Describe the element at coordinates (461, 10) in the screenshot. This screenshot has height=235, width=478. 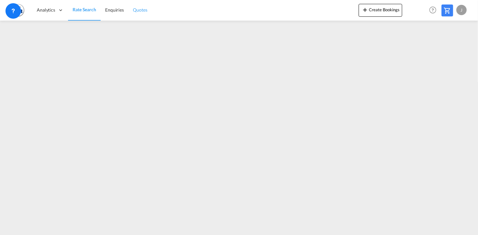
I see `div: J` at that location.